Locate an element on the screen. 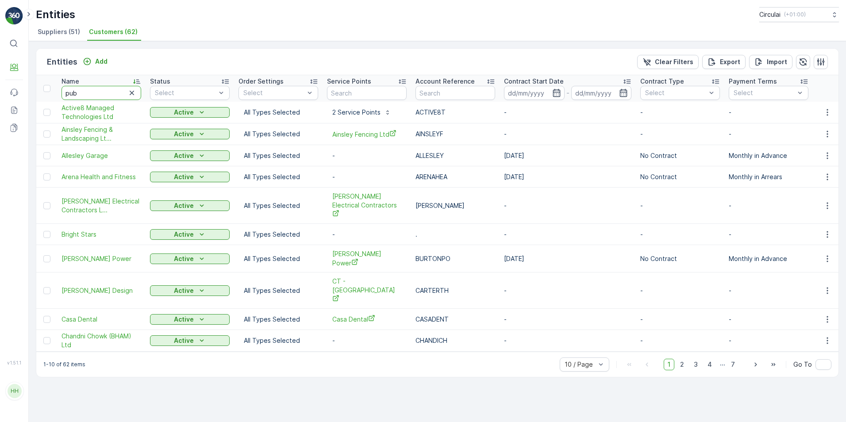 The image size is (846, 422). p: BURTONPO is located at coordinates (456, 259).